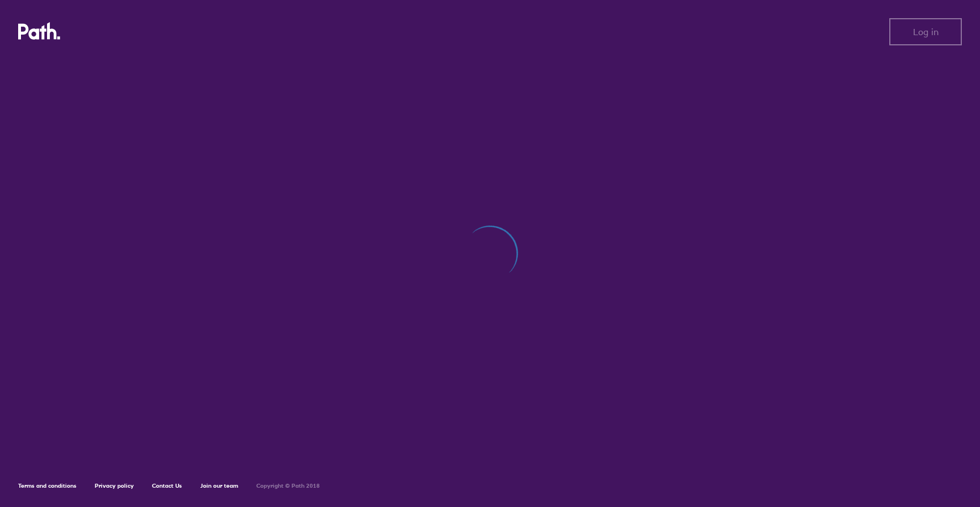  Describe the element at coordinates (114, 485) in the screenshot. I see `a: Privacy policy` at that location.